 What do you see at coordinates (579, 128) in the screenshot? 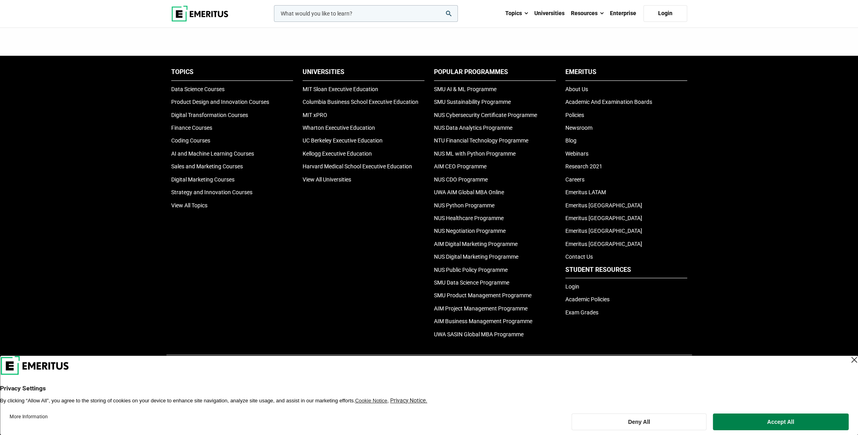
I see `a: Newsroom` at bounding box center [579, 128].